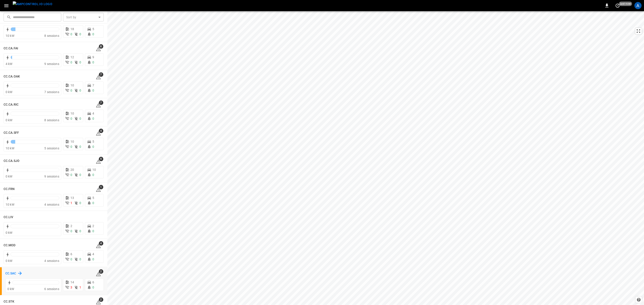 The height and width of the screenshot is (305, 644). Describe the element at coordinates (9, 64) in the screenshot. I see `span: 4 kW` at that location.